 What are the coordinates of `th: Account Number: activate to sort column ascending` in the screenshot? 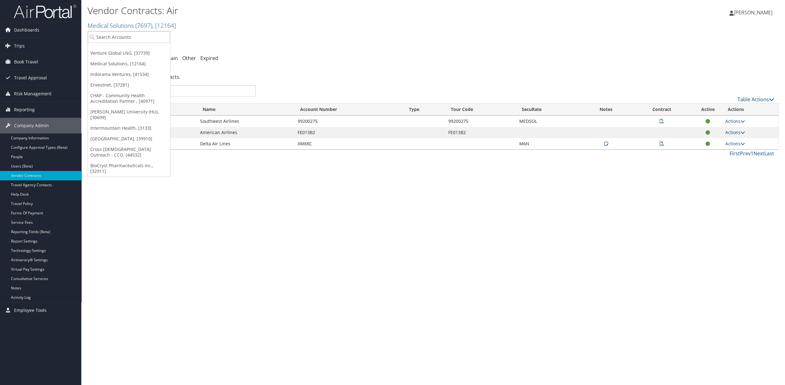 It's located at (349, 109).